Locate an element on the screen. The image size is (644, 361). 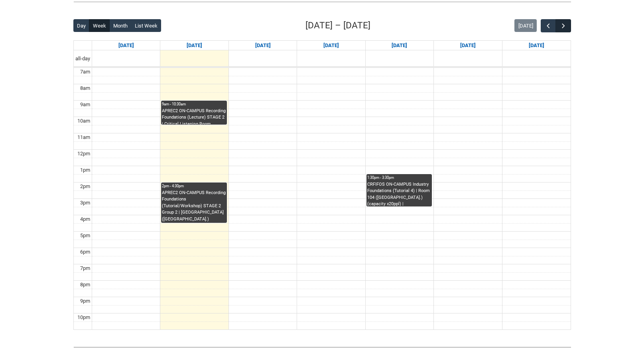
span: all-day is located at coordinates (83, 59).